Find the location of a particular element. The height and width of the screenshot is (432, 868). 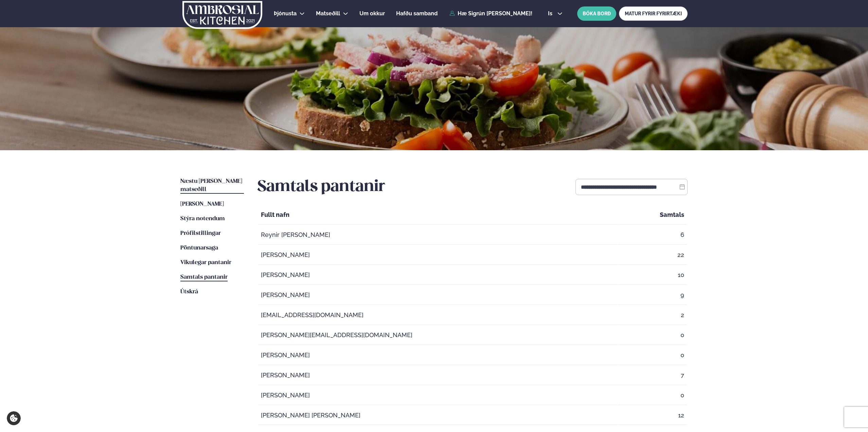

th: Samtals is located at coordinates (653, 215).